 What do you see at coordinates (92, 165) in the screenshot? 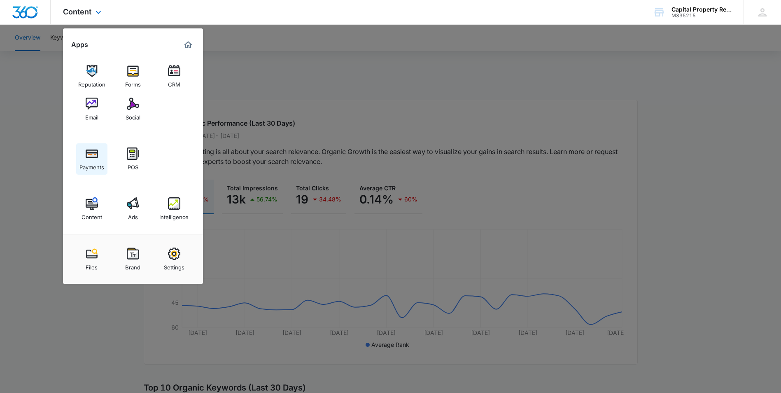
I see `div: Payments` at bounding box center [92, 165].